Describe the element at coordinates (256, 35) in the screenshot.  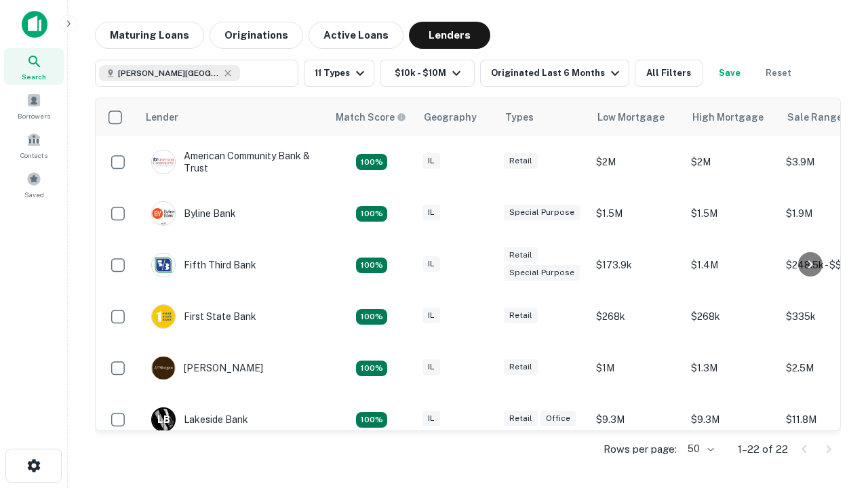
I see `button: Originations` at that location.